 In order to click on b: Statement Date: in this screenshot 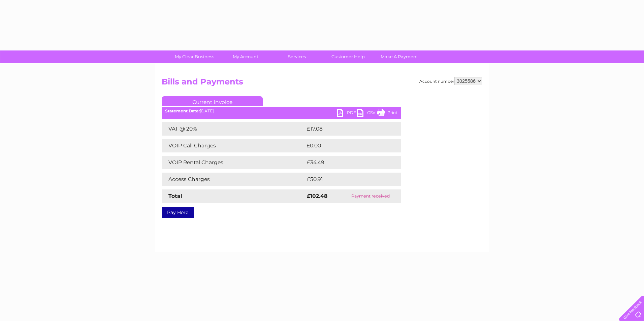, I will do `click(182, 111)`.